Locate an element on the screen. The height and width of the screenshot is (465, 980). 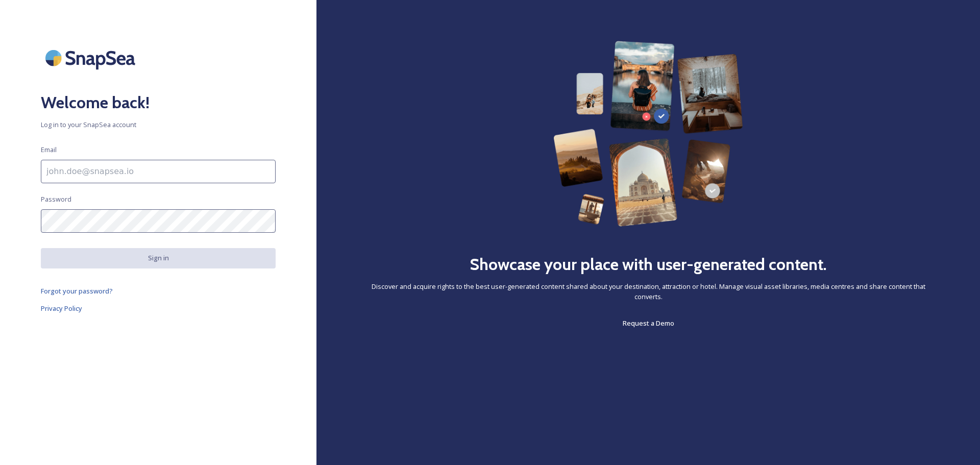
span: Email is located at coordinates (48, 150).